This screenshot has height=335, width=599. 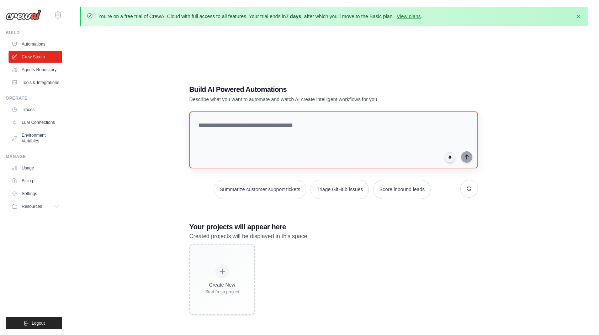 I want to click on a: View plans, so click(x=408, y=16).